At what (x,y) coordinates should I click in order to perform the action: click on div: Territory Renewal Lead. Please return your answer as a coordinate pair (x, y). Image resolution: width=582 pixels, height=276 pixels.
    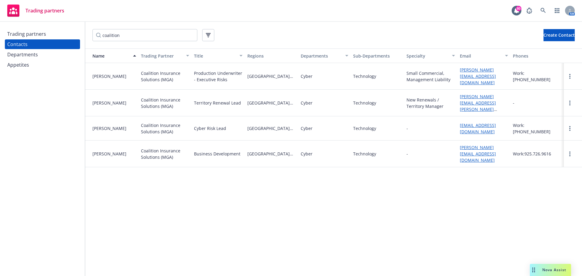
    Looking at the image, I should click on (217, 103).